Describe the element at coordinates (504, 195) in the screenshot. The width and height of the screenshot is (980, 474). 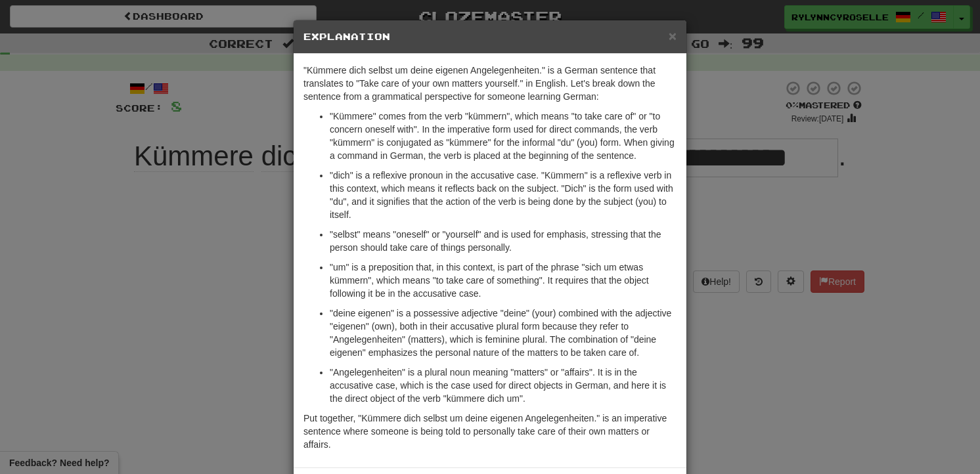
I see `p: "dich" is a reflexive pronoun in the accusative case. "Kümmern" is a reflexive verb in this conte...` at that location.